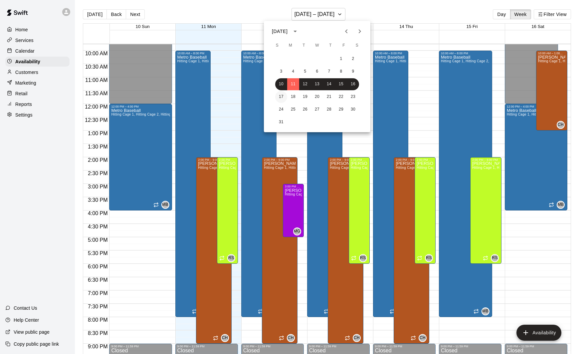 The height and width of the screenshot is (354, 579). Describe the element at coordinates (347, 31) in the screenshot. I see `button: Previous month` at that location.